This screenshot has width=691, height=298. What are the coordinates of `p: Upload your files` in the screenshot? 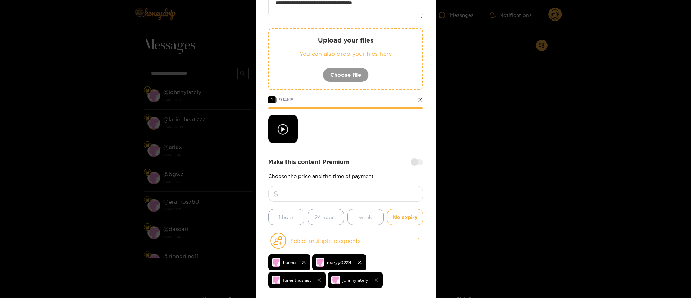 It's located at (346, 40).